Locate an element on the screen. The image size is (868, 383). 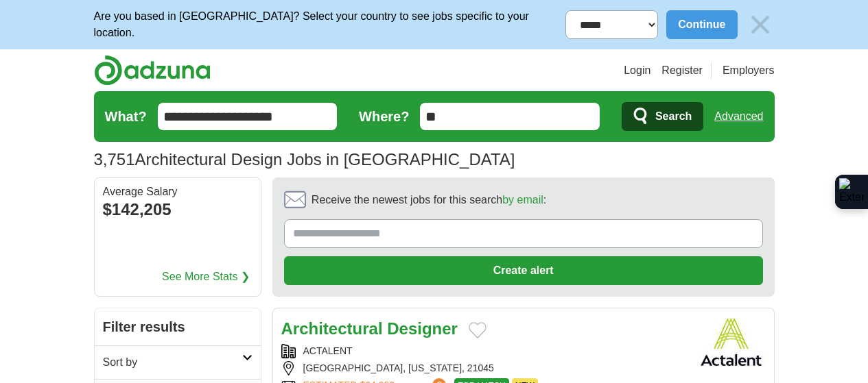
a: Employers is located at coordinates (748, 71).